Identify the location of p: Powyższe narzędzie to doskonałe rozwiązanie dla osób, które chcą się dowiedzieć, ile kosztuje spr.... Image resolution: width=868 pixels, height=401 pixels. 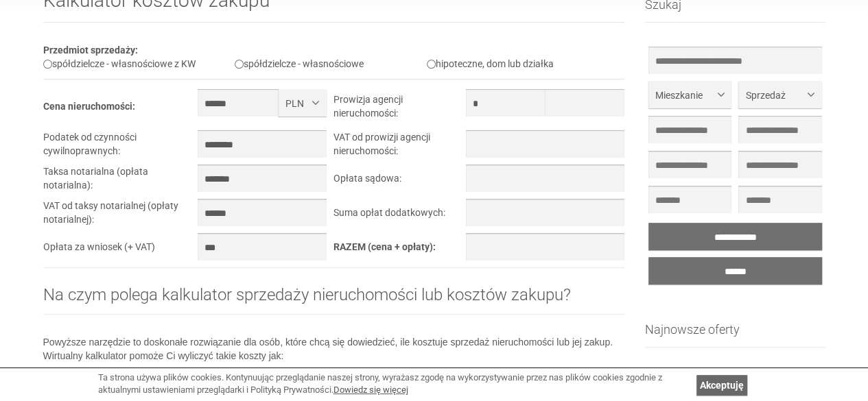
(334, 349).